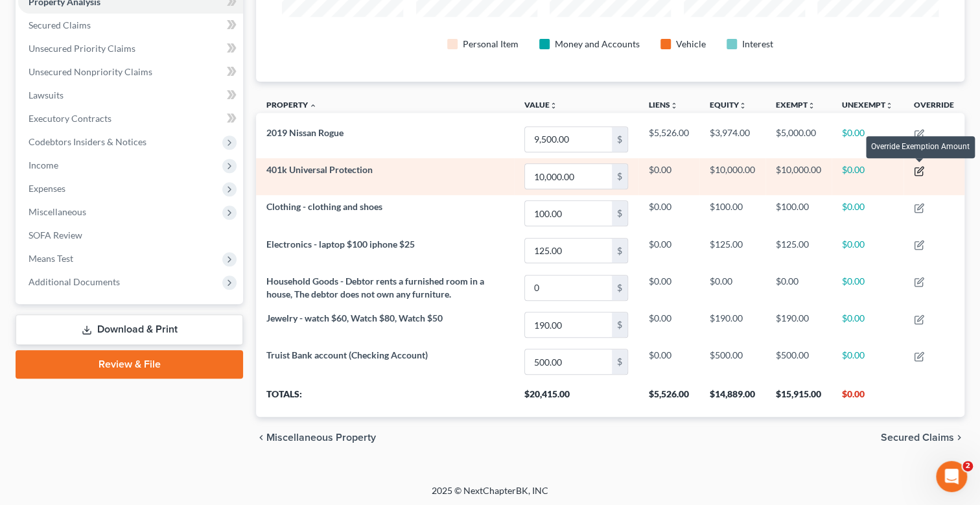 The height and width of the screenshot is (505, 980). What do you see at coordinates (46, 95) in the screenshot?
I see `span: Lawsuits` at bounding box center [46, 95].